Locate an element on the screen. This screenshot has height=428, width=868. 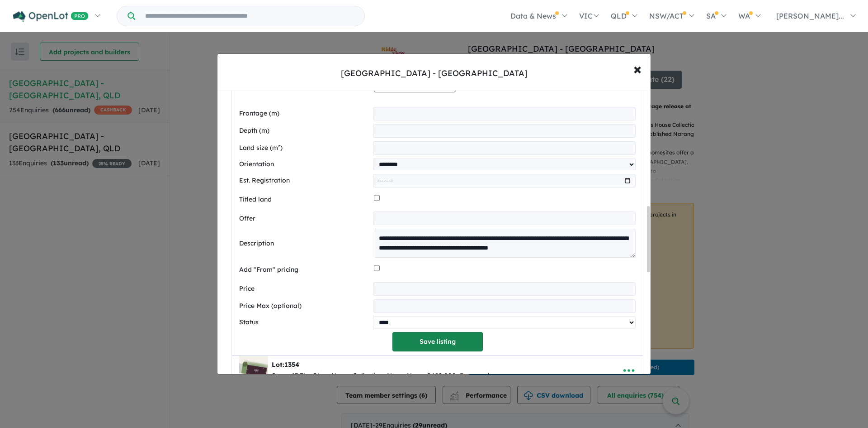
span: 1354 is located at coordinates (292, 364).